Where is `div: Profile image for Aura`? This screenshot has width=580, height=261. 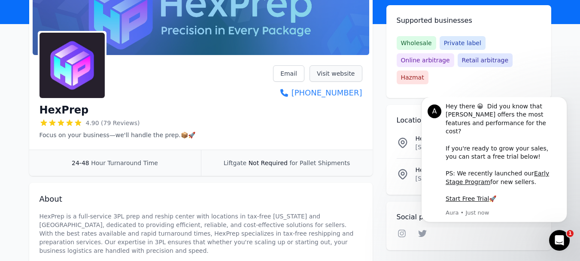
div: Profile image for Aura is located at coordinates (26, 14).